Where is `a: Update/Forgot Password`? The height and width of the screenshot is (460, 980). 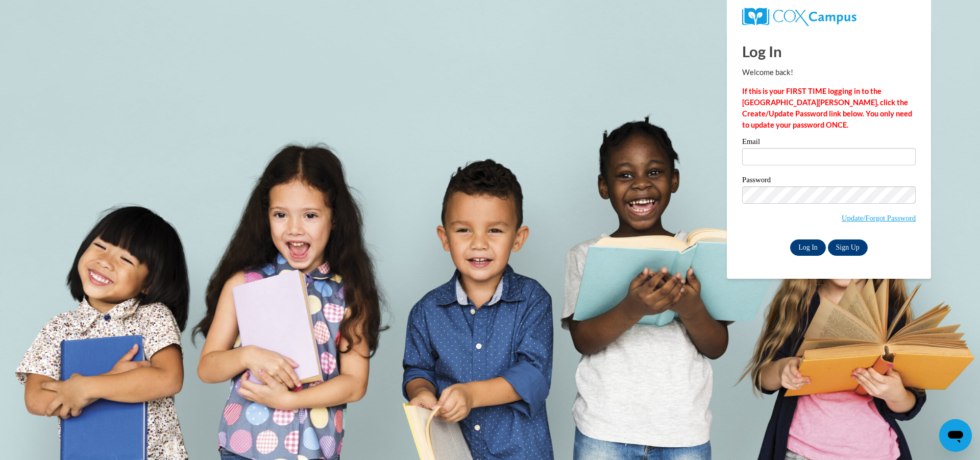 a: Update/Forgot Password is located at coordinates (878, 218).